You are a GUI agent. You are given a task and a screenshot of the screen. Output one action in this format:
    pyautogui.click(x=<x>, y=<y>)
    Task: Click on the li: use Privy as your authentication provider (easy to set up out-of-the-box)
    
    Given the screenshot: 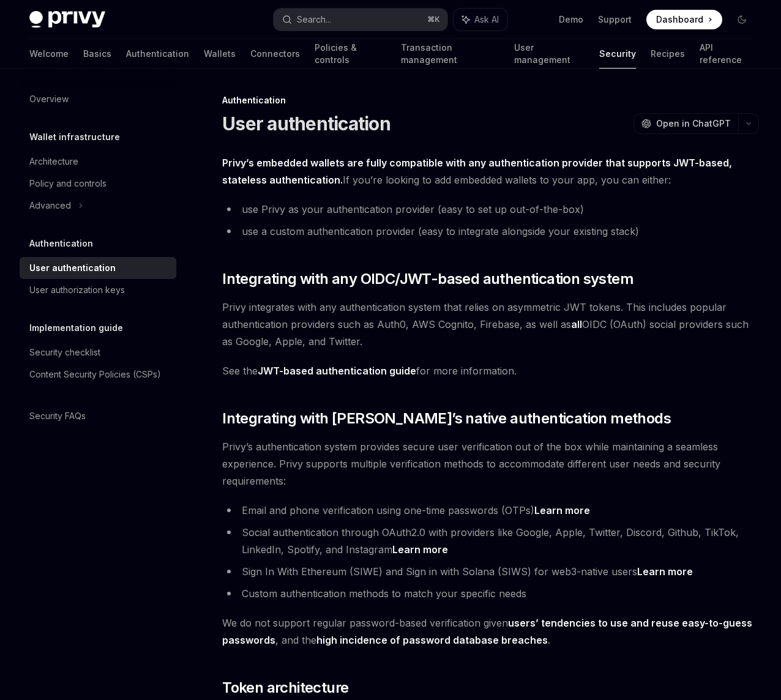 What is the action you would take?
    pyautogui.click(x=491, y=210)
    